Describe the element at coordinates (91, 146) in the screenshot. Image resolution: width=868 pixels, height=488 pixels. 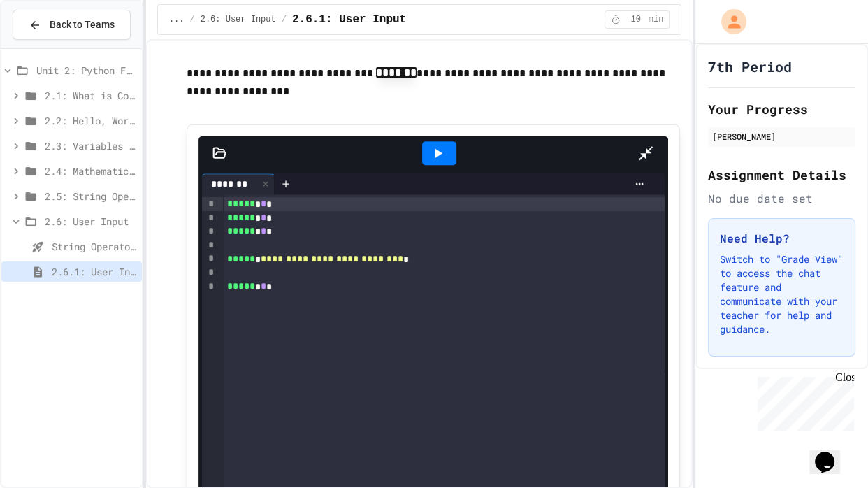
I see `span: 2.3: Variables and Data Types` at that location.